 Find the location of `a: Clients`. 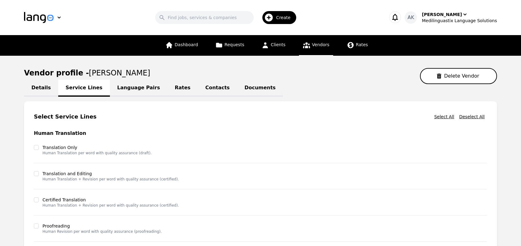

a: Clients is located at coordinates (274, 45).